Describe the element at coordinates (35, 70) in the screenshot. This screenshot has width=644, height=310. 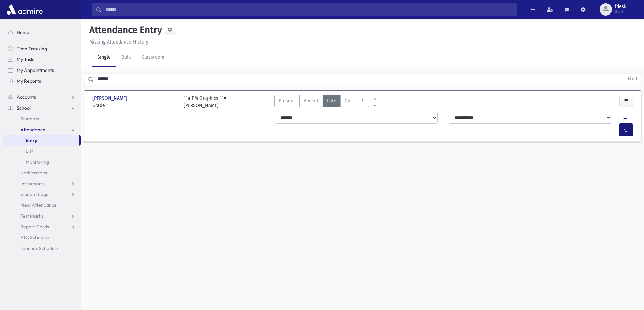
I see `span: My Appointments` at that location.